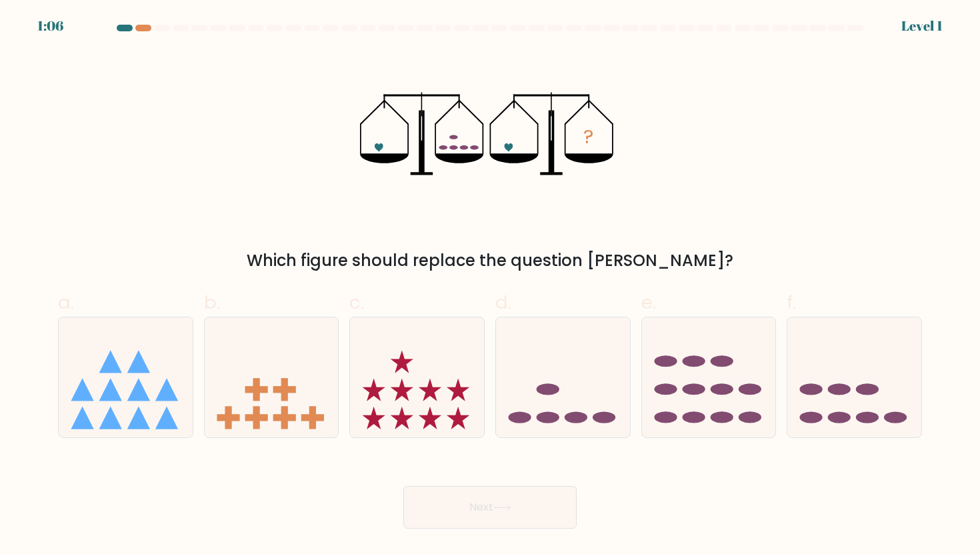 This screenshot has width=980, height=554. What do you see at coordinates (922, 26) in the screenshot?
I see `div: Level 1` at bounding box center [922, 26].